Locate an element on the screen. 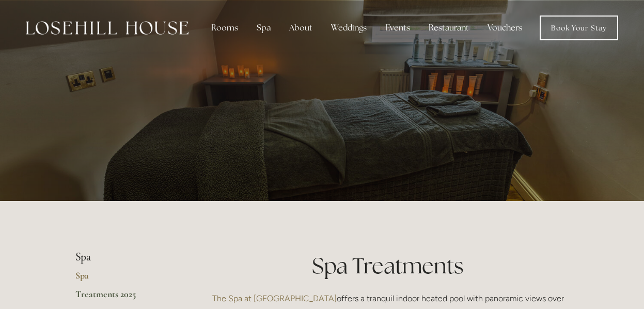 This screenshot has width=644, height=309. div: Events is located at coordinates (398, 28).